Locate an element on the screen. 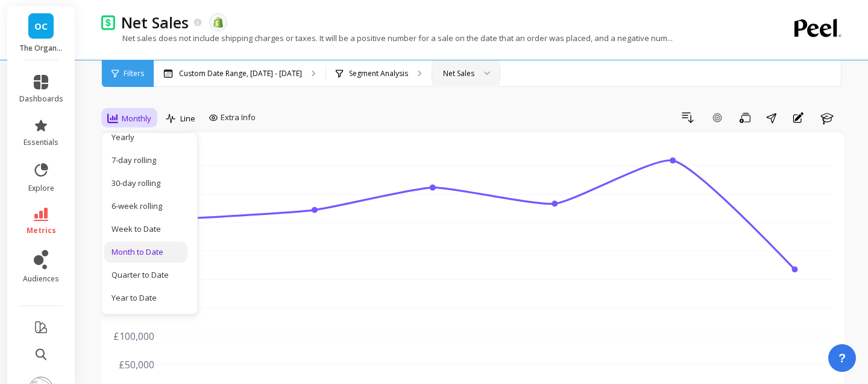  span: essentials is located at coordinates (41, 142).